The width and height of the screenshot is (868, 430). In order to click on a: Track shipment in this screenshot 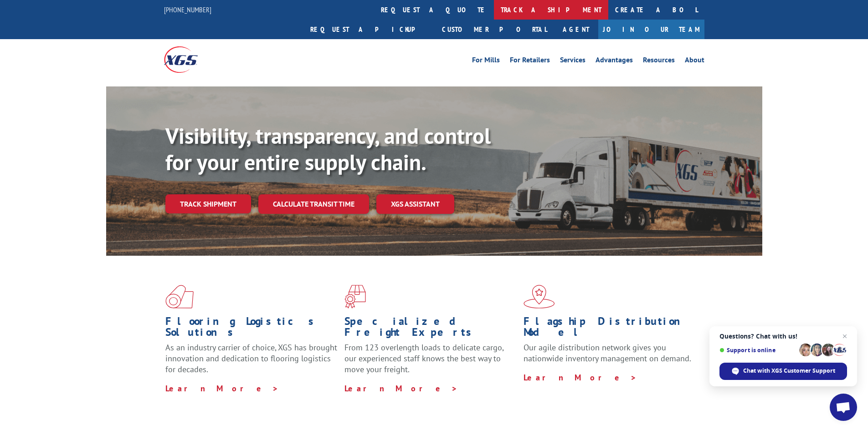, I will do `click(208, 204)`.